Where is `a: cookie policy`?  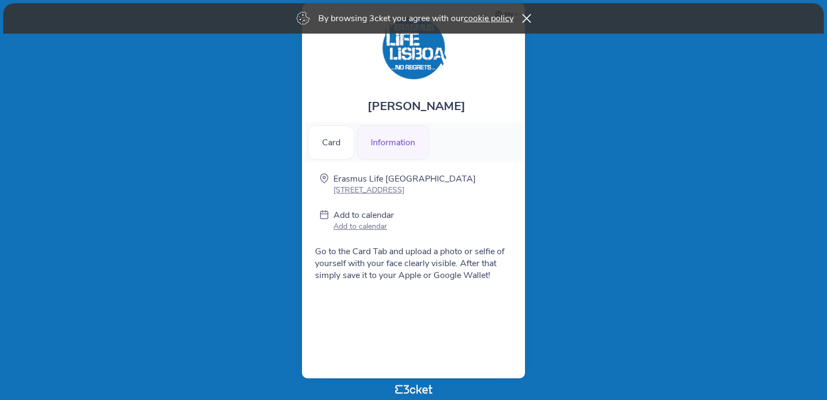 a: cookie policy is located at coordinates (489, 18).